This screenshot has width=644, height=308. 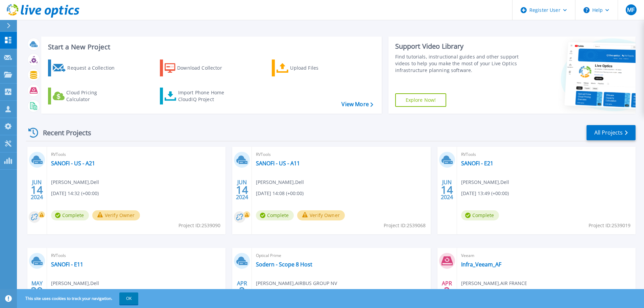 I want to click on a: Download Collector, so click(x=197, y=68).